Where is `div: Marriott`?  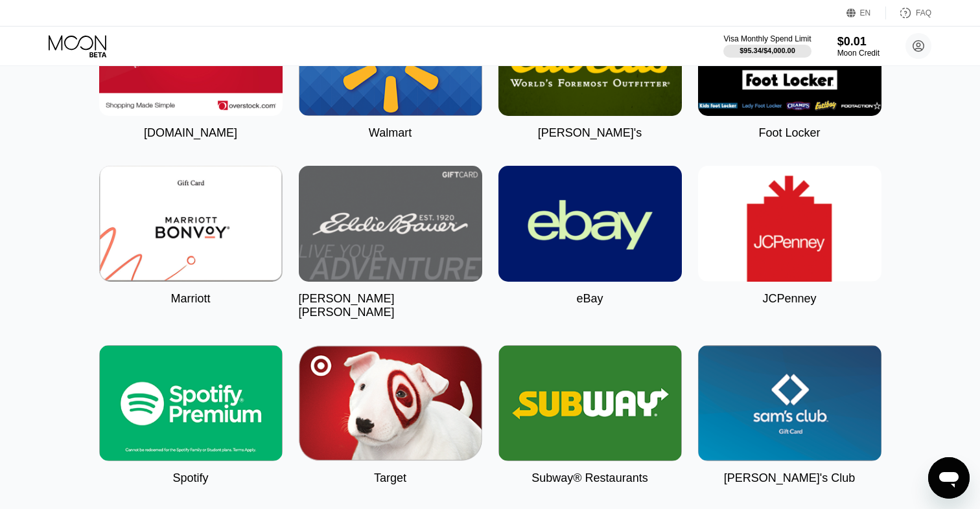 div: Marriott is located at coordinates (190, 299).